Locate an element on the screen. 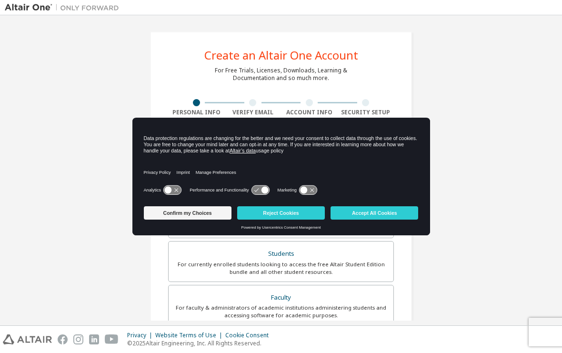 The image size is (562, 353). p: © 2025 Altair Engineering, Inc. All Rights Reserved. is located at coordinates (201, 343).